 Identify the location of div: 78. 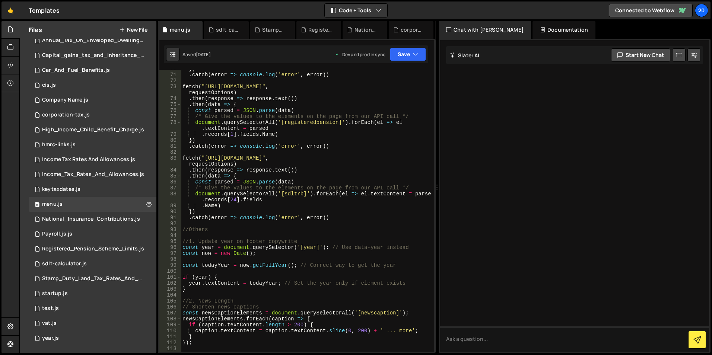
(170, 126).